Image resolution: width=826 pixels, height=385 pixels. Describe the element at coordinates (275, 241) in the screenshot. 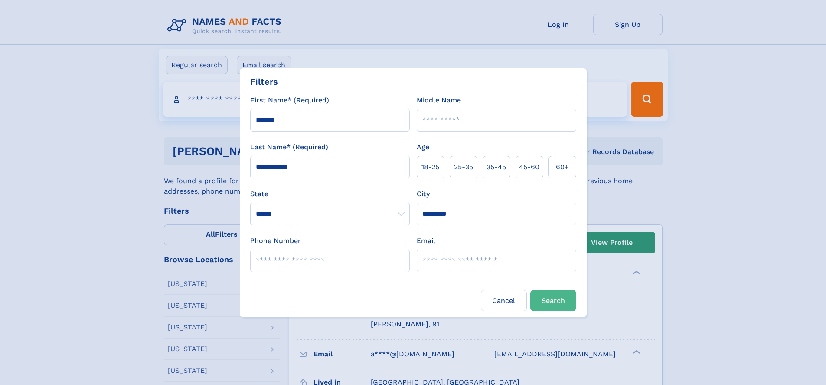

I see `label: Phone Number` at that location.